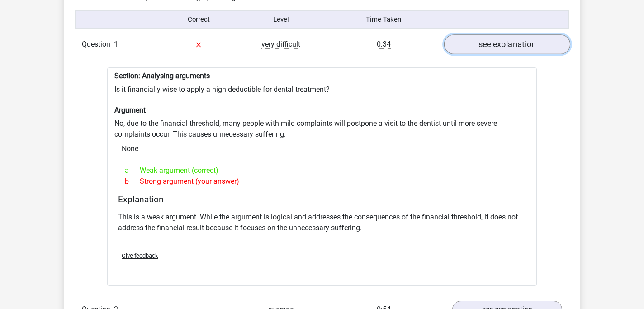 This screenshot has width=644, height=309. I want to click on span: a, so click(132, 171).